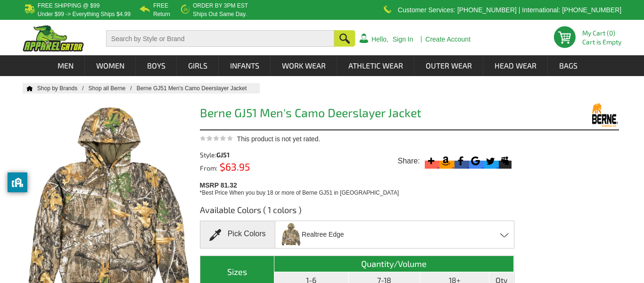  What do you see at coordinates (28, 88) in the screenshot?
I see `a: Home` at bounding box center [28, 88].